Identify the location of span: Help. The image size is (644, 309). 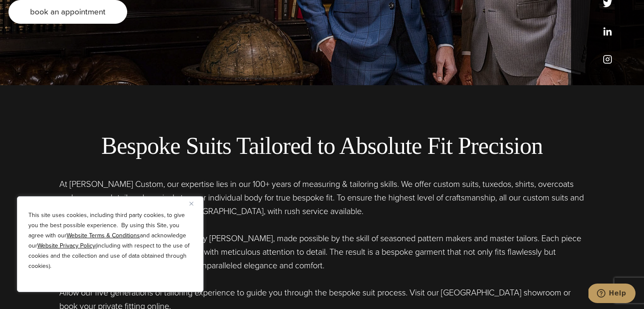
(29, 10).